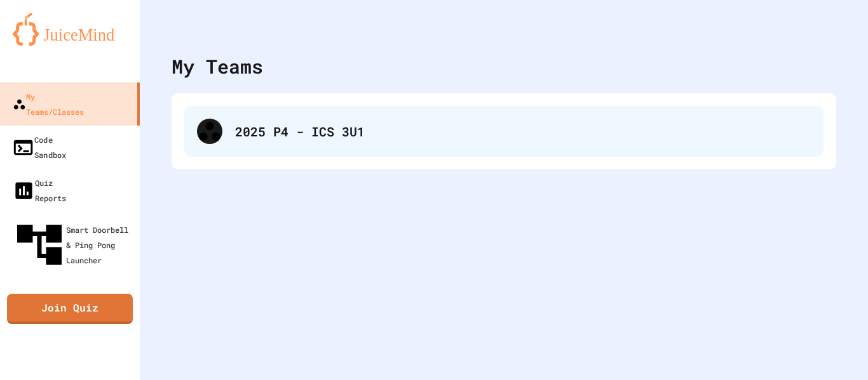 Image resolution: width=868 pixels, height=380 pixels. What do you see at coordinates (70, 309) in the screenshot?
I see `a: Join Quiz` at bounding box center [70, 309].